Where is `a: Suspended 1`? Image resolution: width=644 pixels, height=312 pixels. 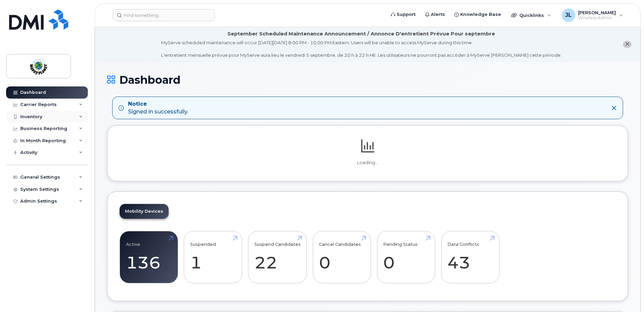 a: Suspended 1 is located at coordinates (213, 257).